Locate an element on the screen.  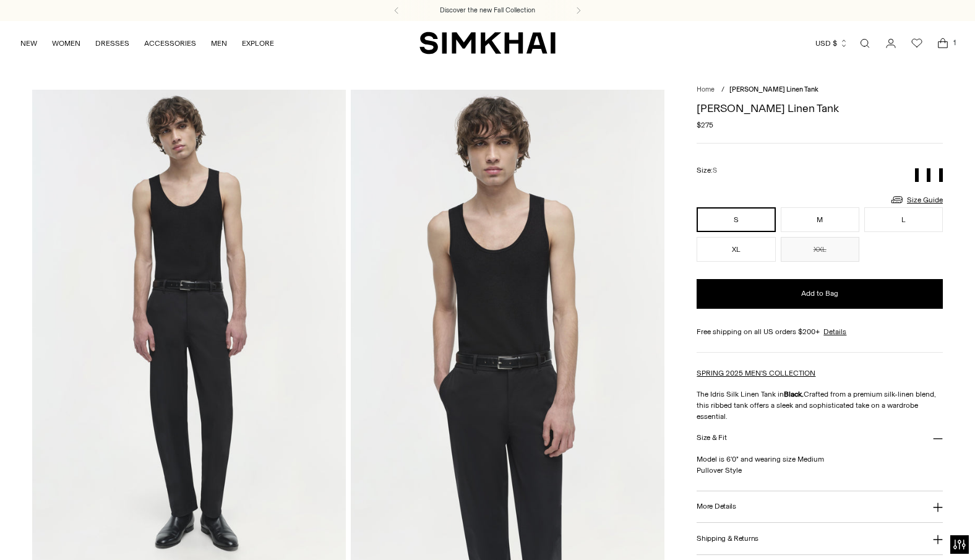
button: XXL is located at coordinates (820, 249).